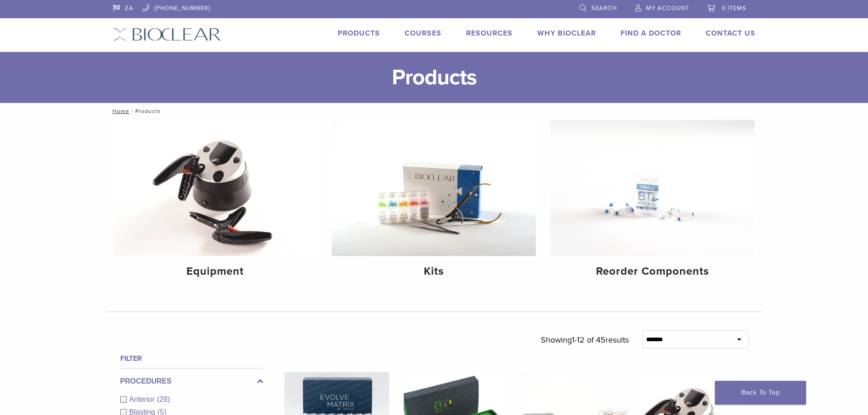 The width and height of the screenshot is (868, 415). I want to click on nav: Products, so click(435, 111).